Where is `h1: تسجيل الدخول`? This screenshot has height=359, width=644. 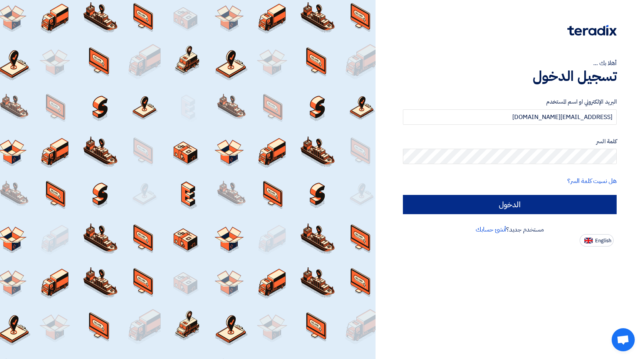 h1: تسجيل الدخول is located at coordinates (510, 76).